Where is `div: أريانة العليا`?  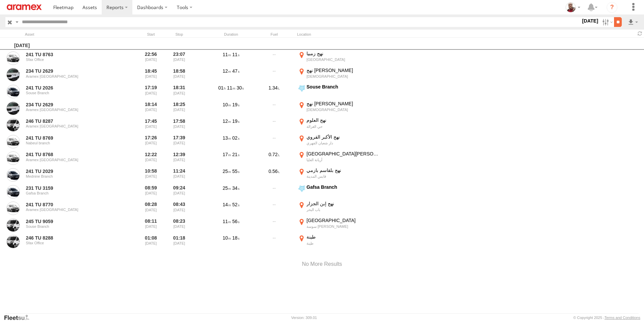 div: أريانة العليا is located at coordinates (343, 160).